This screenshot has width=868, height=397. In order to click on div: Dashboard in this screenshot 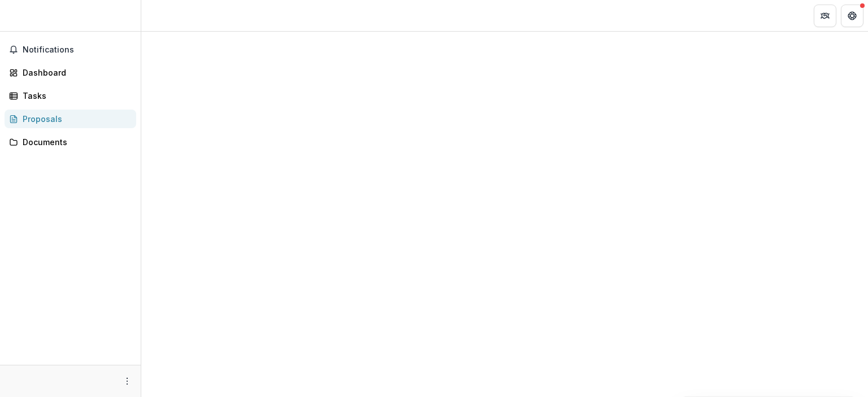, I will do `click(74, 72)`.